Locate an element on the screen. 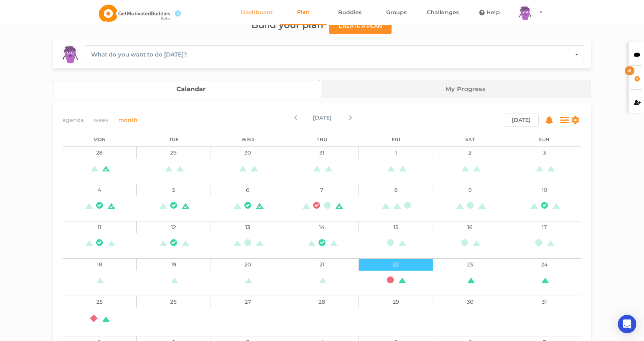  div: 18 is located at coordinates (100, 265).